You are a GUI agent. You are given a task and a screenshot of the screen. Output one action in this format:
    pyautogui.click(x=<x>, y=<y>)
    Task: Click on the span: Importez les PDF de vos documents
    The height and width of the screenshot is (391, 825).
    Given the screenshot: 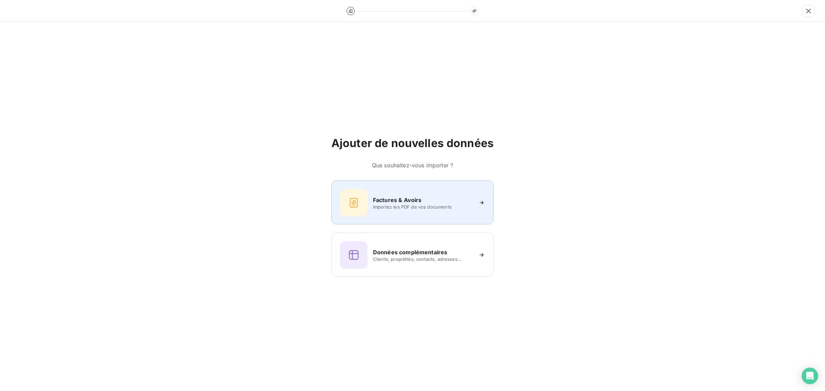 What is the action you would take?
    pyautogui.click(x=423, y=207)
    